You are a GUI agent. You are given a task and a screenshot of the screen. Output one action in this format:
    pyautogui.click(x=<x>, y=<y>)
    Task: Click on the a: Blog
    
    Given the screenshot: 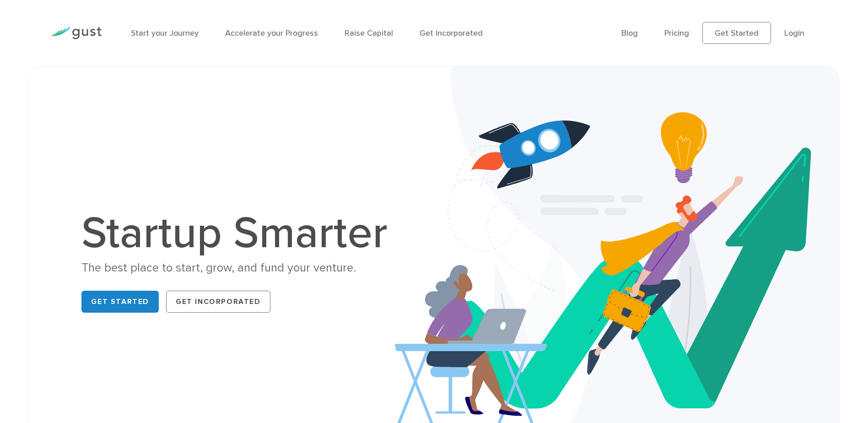 What is the action you would take?
    pyautogui.click(x=629, y=33)
    